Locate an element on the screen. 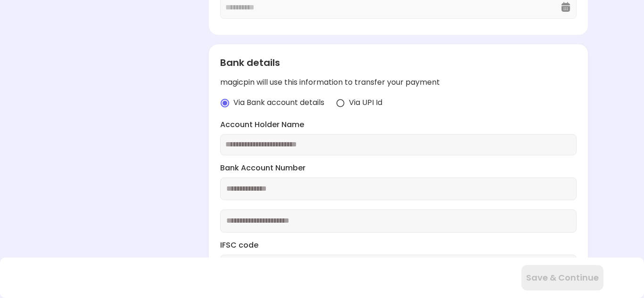  div: Bank details is located at coordinates (397, 62).